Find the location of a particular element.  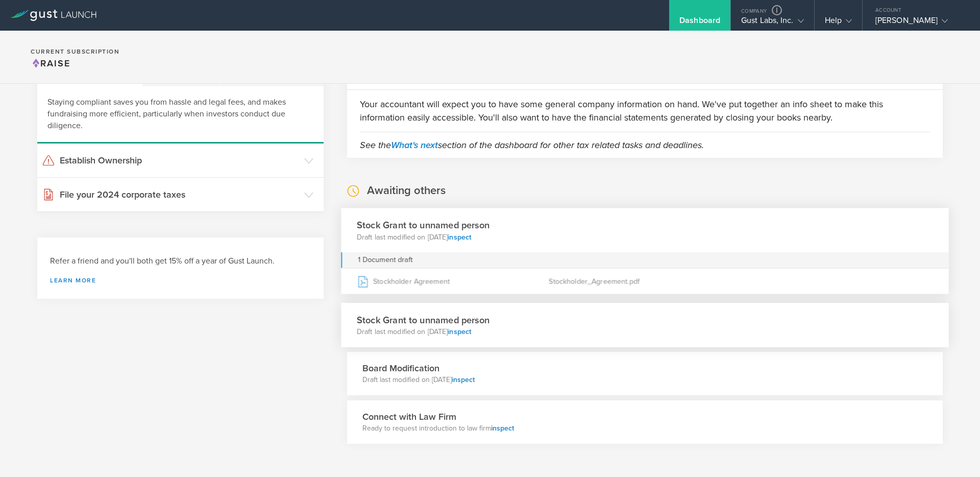

div: Chat Widget is located at coordinates (955, 452).